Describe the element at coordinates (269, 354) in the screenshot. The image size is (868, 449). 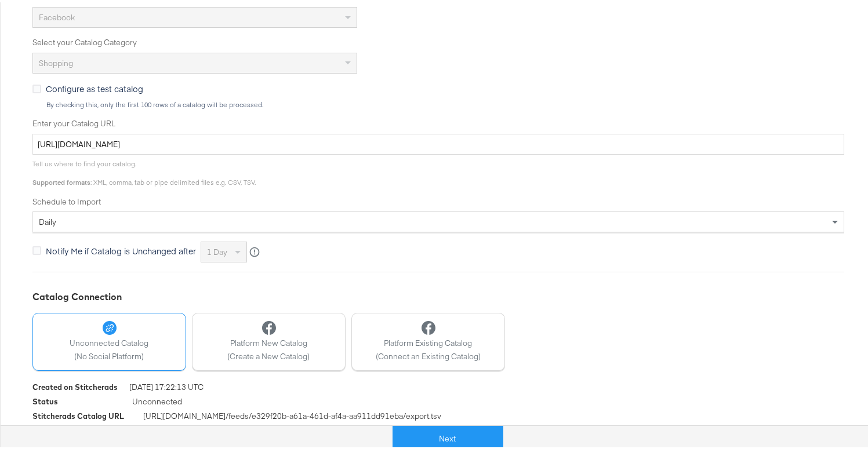
I see `span: (Create a New Catalog)` at that location.